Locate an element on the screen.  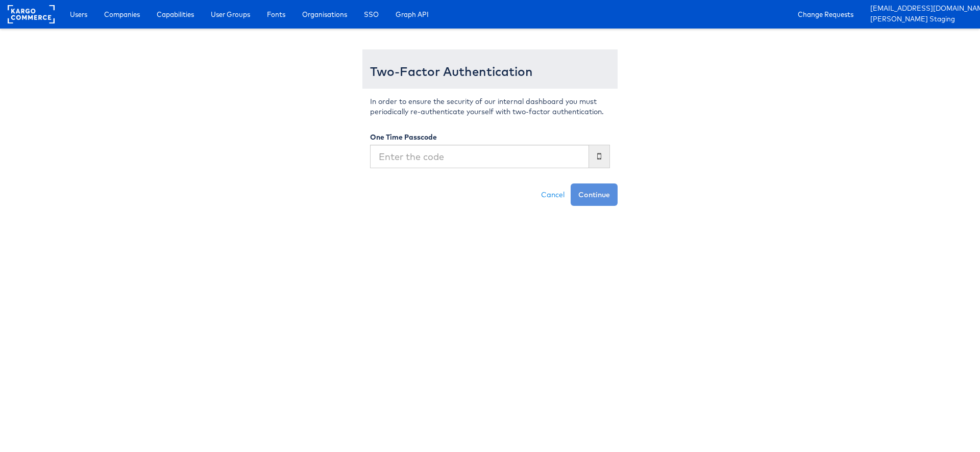
input: Enter the code is located at coordinates (480, 156).